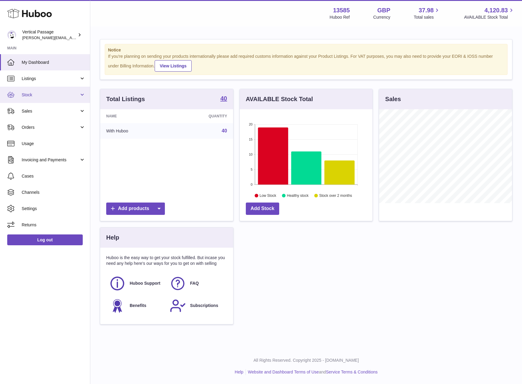  What do you see at coordinates (135, 116) in the screenshot?
I see `th: Name` at bounding box center [135, 116].